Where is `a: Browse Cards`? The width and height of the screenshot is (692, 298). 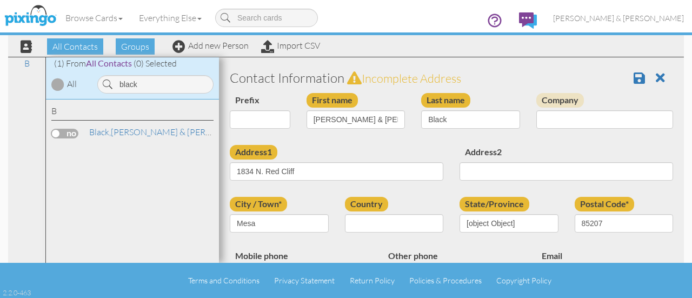 a: Browse Cards is located at coordinates (94, 18).